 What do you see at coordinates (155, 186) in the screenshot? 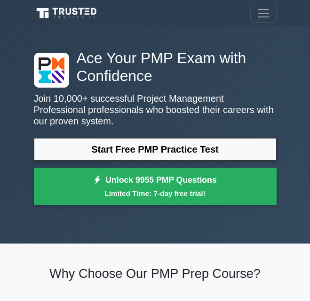
I see `a: Unlock 9955 PMP QuestionsLimited Time: 7-day free trial!` at bounding box center [155, 186].